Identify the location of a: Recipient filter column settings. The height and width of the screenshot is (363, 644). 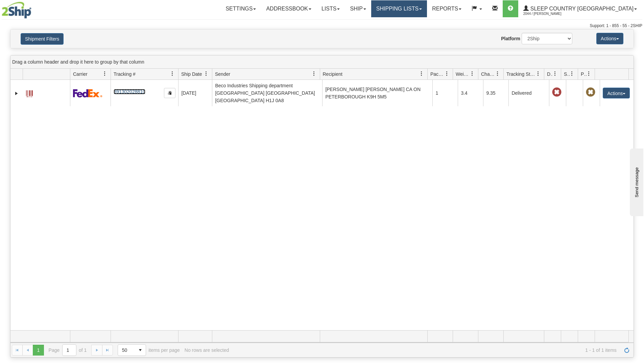
(422, 74).